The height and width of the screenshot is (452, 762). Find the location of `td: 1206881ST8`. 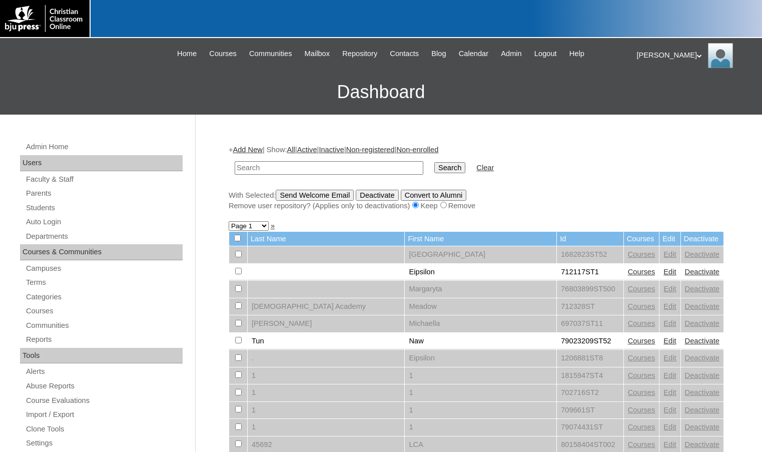

td: 1206881ST8 is located at coordinates (590, 358).